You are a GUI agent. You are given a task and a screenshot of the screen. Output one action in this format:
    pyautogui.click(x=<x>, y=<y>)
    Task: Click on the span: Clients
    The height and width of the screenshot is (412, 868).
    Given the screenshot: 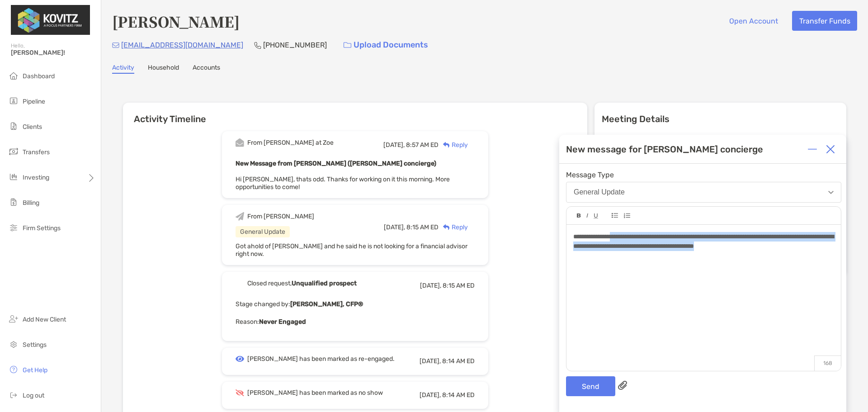 What is the action you would take?
    pyautogui.click(x=32, y=127)
    